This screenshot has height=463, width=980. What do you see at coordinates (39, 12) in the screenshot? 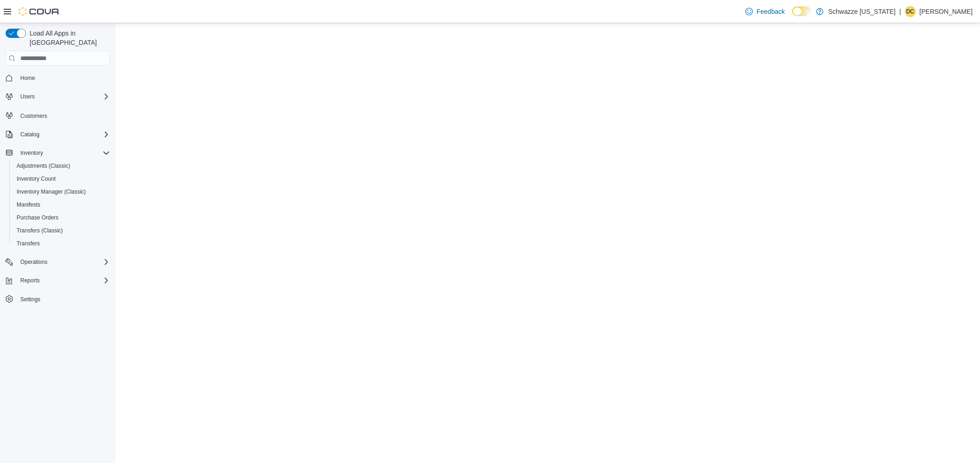
I see `img: Cova` at bounding box center [39, 12].